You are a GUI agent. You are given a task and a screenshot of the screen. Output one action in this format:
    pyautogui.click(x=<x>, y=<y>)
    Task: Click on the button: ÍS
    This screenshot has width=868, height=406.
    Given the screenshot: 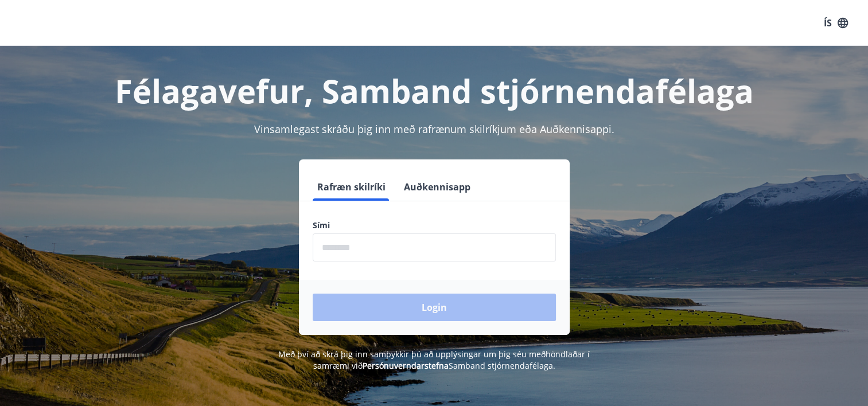 What is the action you would take?
    pyautogui.click(x=835, y=23)
    